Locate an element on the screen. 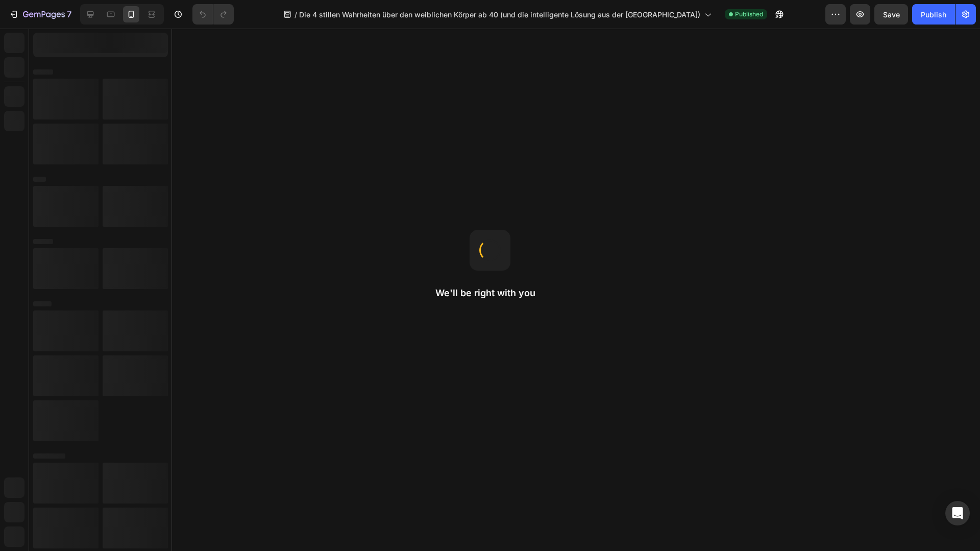 The width and height of the screenshot is (980, 551). div: Open Intercom Messenger is located at coordinates (957, 513).